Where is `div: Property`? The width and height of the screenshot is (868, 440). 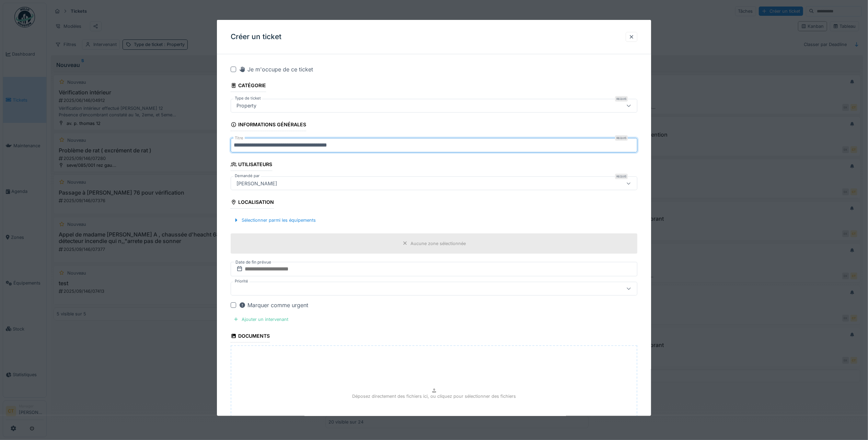
div: Property is located at coordinates (247, 106).